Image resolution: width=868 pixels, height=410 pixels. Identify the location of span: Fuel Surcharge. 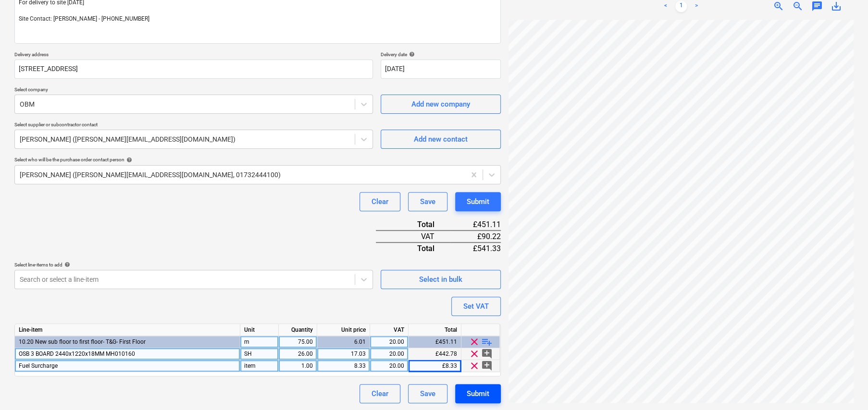
(38, 366).